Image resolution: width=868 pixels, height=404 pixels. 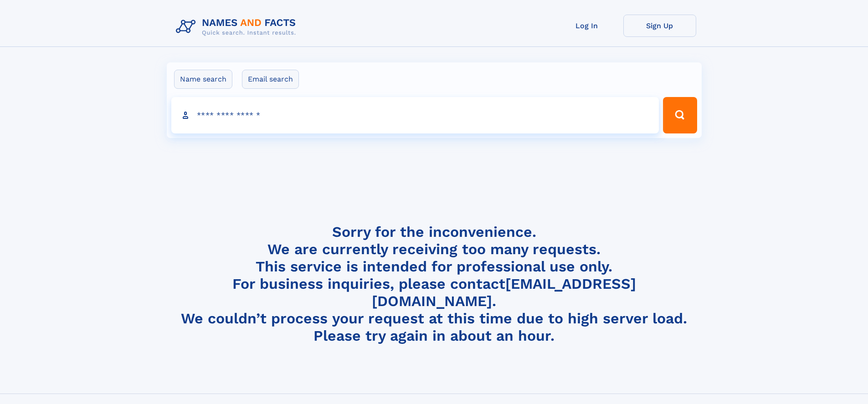 What do you see at coordinates (660, 26) in the screenshot?
I see `a: Sign Up` at bounding box center [660, 26].